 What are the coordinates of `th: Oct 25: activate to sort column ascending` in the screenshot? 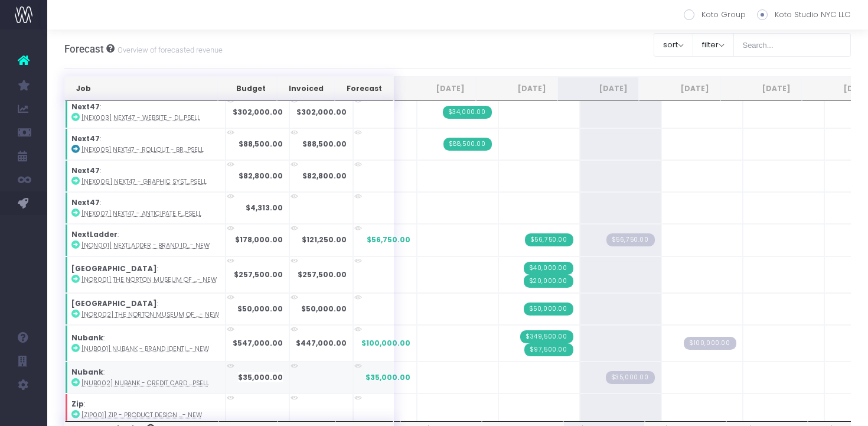 It's located at (680, 89).